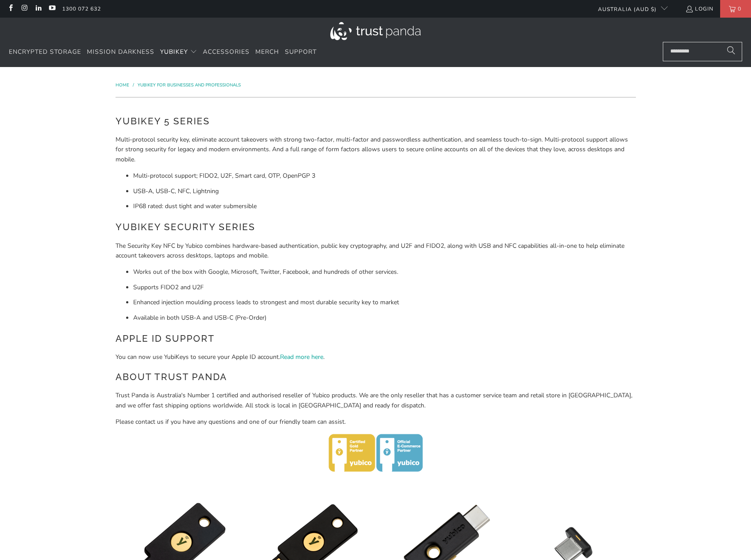 Image resolution: width=751 pixels, height=560 pixels. Describe the element at coordinates (384, 272) in the screenshot. I see `li: Works out of the box with Google, Microsoft, Twitter, Facebook, and hundreds of other services.` at that location.